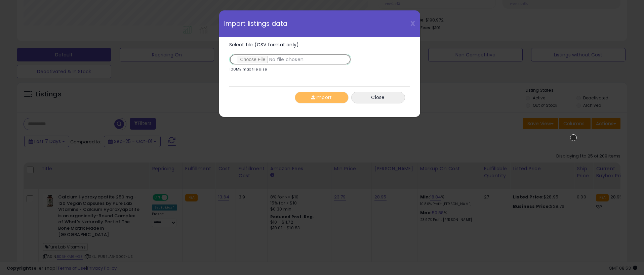  I want to click on span: X, so click(413, 24).